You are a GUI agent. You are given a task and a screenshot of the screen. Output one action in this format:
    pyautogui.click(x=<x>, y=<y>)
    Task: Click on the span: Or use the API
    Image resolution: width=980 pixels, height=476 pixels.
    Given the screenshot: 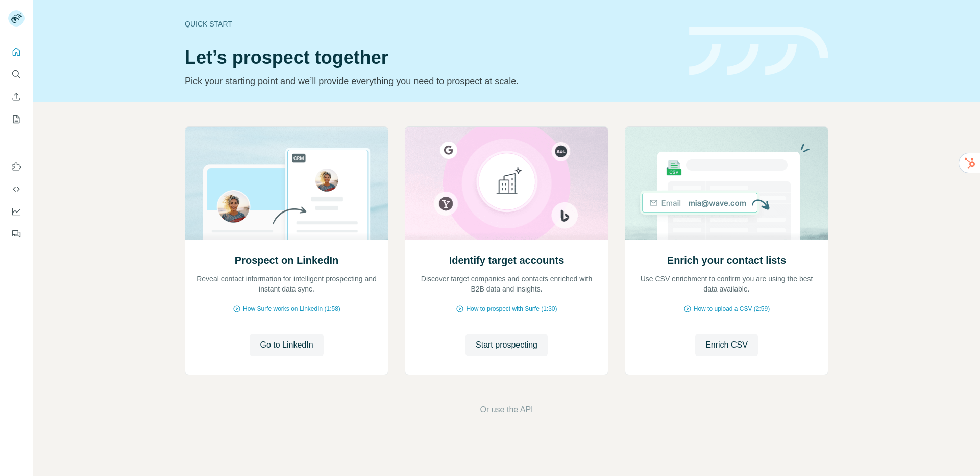 What is the action you would take?
    pyautogui.click(x=506, y=410)
    